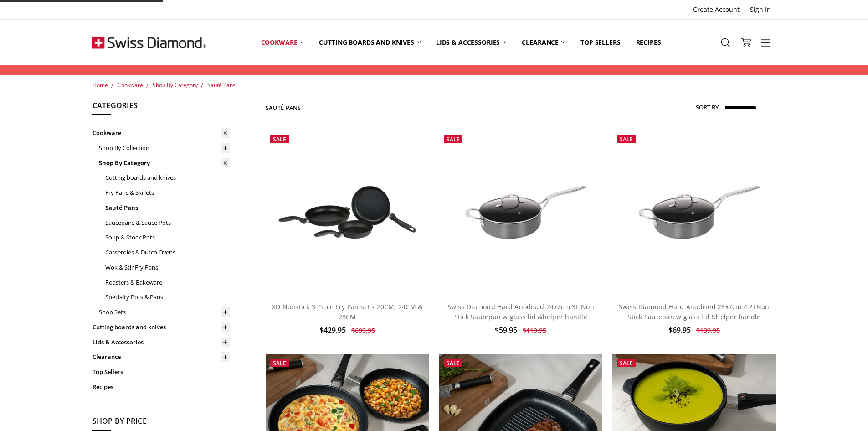 This screenshot has width=868, height=431. Describe the element at coordinates (168, 237) in the screenshot. I see `a: Soup & Stock Pots` at that location.